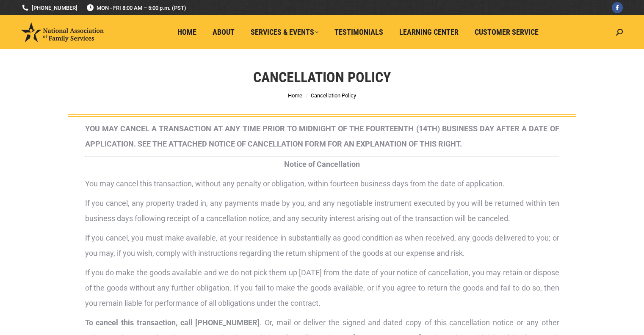 The height and width of the screenshot is (335, 644). What do you see at coordinates (223, 32) in the screenshot?
I see `span: About` at bounding box center [223, 32].